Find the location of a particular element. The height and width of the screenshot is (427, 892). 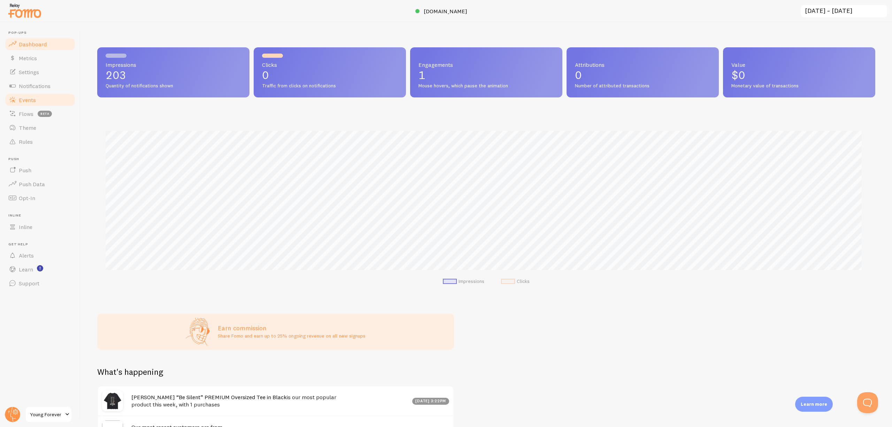

span: Theme is located at coordinates (28, 128).